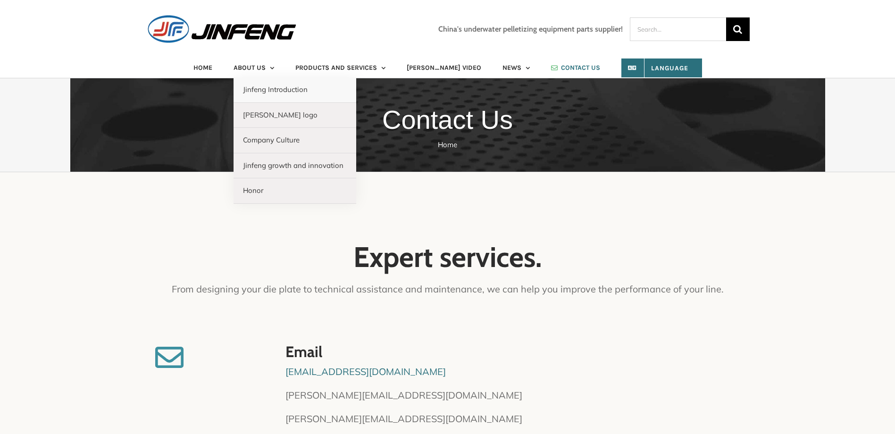 The height and width of the screenshot is (434, 895). Describe the element at coordinates (254, 68) in the screenshot. I see `a: ABOUT US` at that location.